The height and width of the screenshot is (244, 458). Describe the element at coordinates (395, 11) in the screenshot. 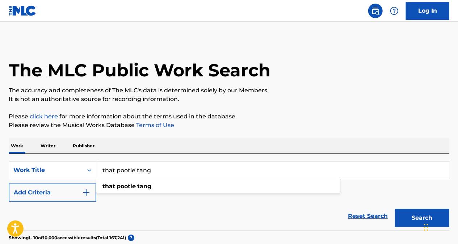

I see `img: help` at that location.